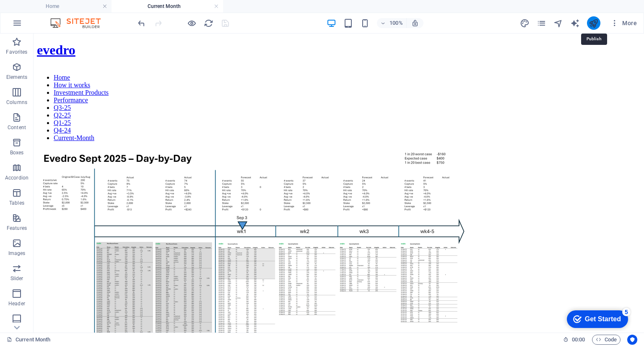  I want to click on i: Navigator, so click(558, 23).